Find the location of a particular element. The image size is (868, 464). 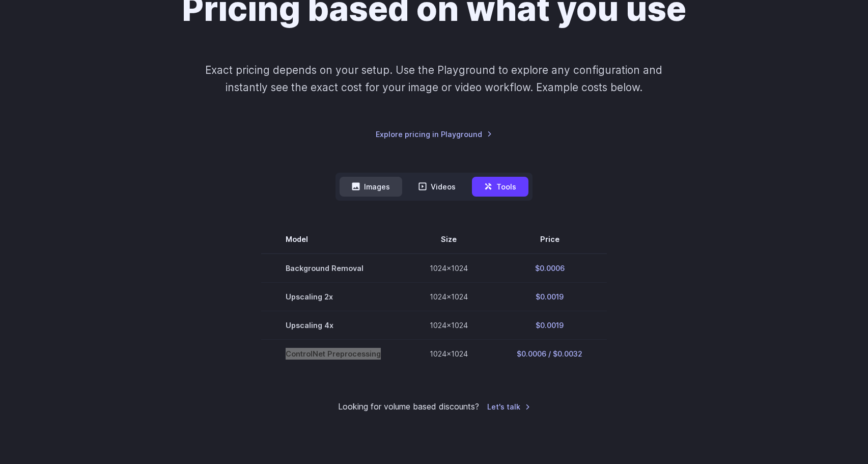

td: Upscaling 4x is located at coordinates (333, 325).